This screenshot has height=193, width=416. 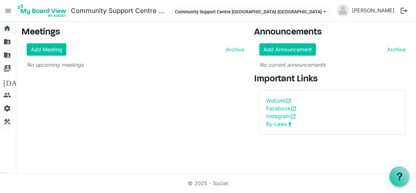 I want to click on h3: Announcements, so click(x=333, y=33).